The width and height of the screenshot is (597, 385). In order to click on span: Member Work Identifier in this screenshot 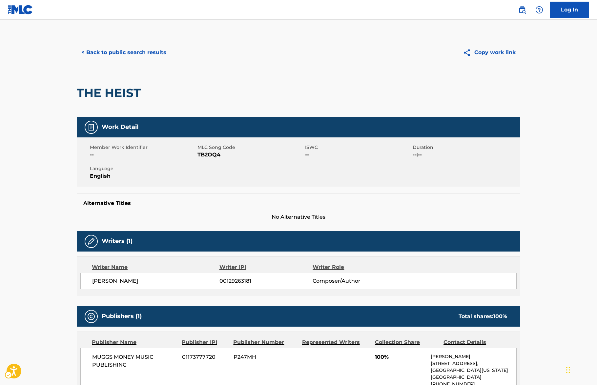, I will do `click(143, 147)`.